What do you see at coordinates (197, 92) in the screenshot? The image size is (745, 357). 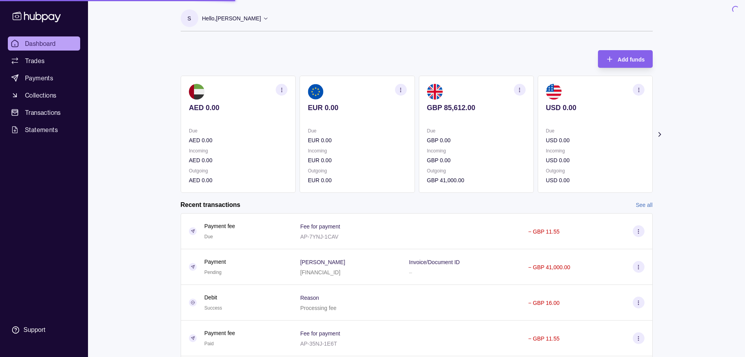 I see `img: ae` at bounding box center [197, 92].